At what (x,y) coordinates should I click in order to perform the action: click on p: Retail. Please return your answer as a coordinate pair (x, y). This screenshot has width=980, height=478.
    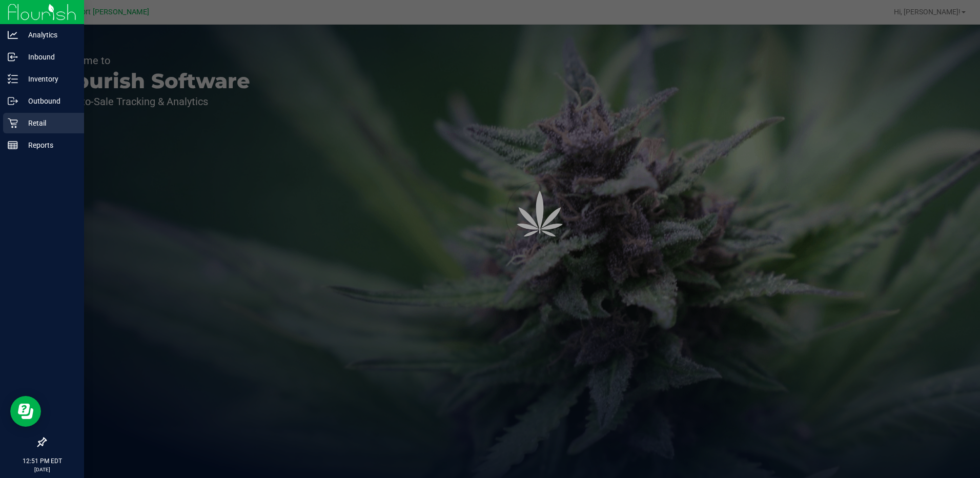
    Looking at the image, I should click on (48, 123).